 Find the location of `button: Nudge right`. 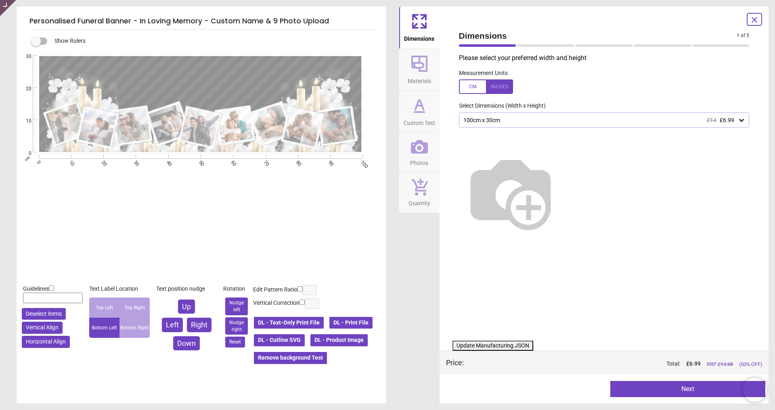

button: Nudge right is located at coordinates (236, 326).